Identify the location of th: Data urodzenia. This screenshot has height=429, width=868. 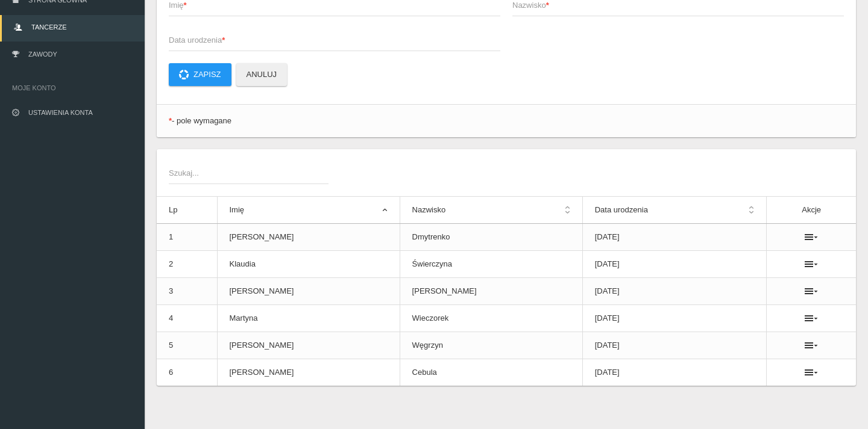
(674, 211).